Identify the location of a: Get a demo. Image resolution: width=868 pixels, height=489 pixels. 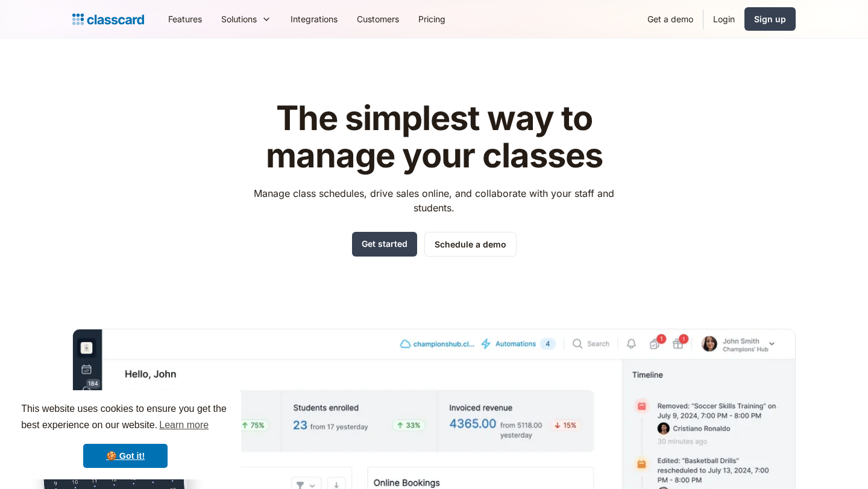
(670, 19).